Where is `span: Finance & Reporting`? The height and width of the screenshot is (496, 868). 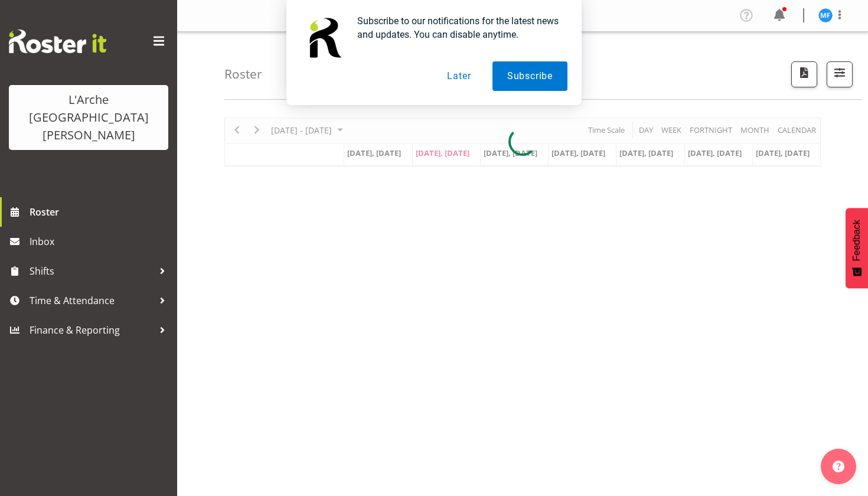
span: Finance & Reporting is located at coordinates (92, 330).